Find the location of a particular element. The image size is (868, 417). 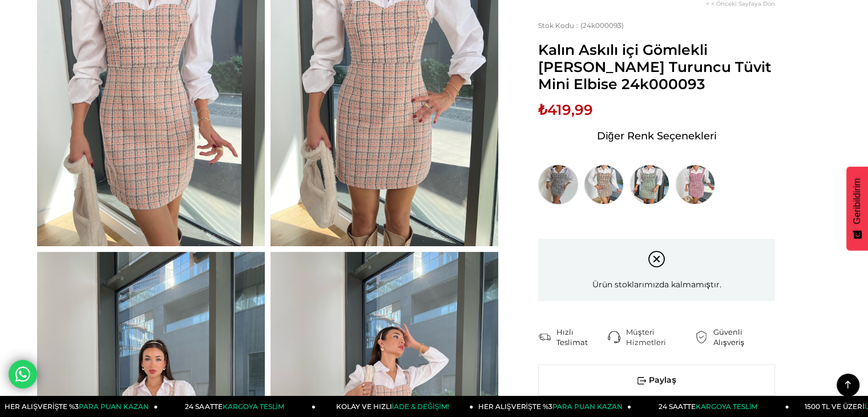

span: Geribildirim is located at coordinates (857, 201).